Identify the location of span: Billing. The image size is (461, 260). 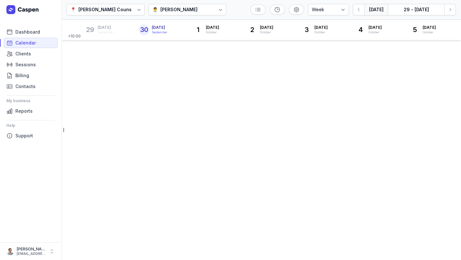
(22, 75).